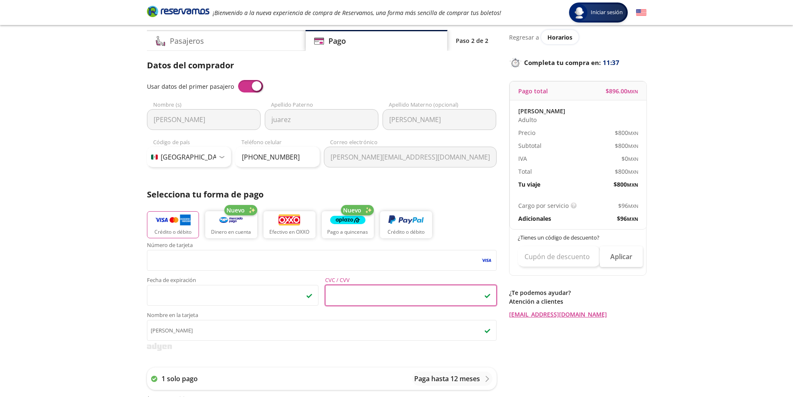  What do you see at coordinates (289, 225) in the screenshot?
I see `button: Efectivo en OXXO` at bounding box center [289, 225].